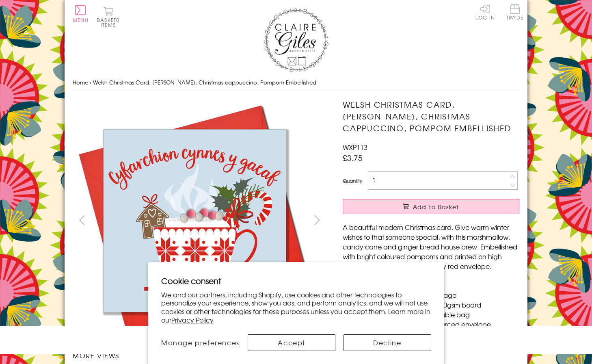 The width and height of the screenshot is (592, 364). I want to click on a: Log In, so click(485, 12).